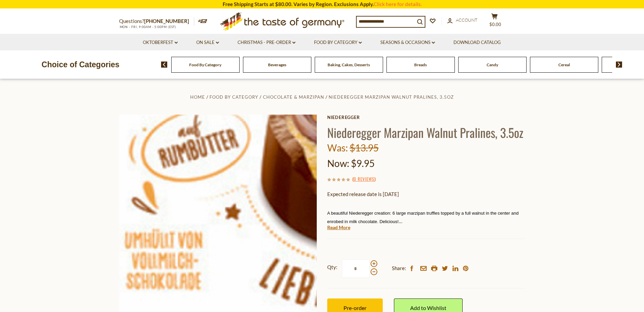 This screenshot has height=312, width=644. What do you see at coordinates (426, 118) in the screenshot?
I see `a: Niederegger` at bounding box center [426, 118].